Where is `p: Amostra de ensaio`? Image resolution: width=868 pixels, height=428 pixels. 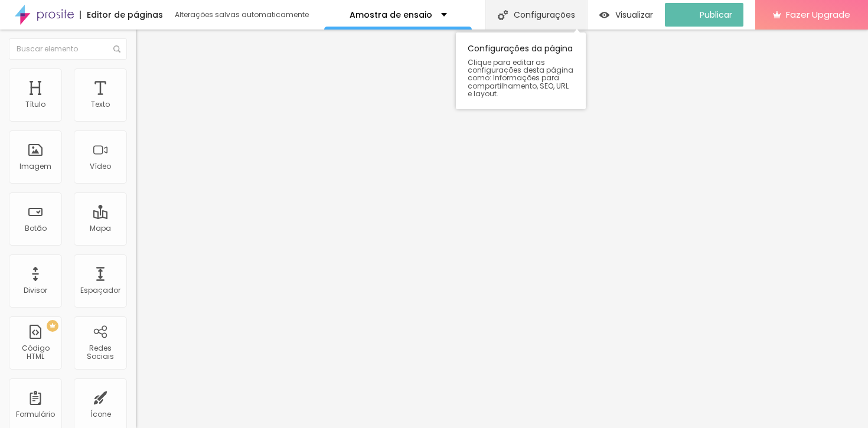
p: Amostra de ensaio is located at coordinates (391, 15).